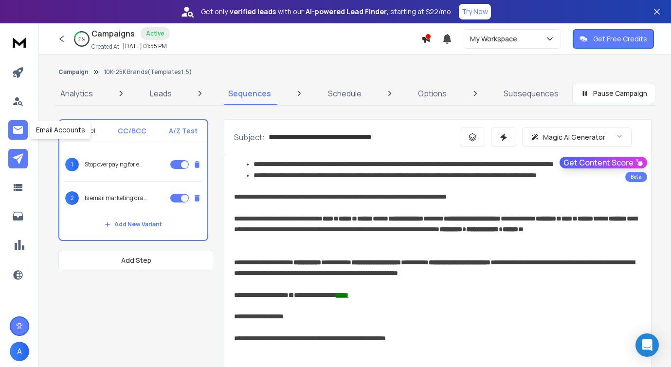 This screenshot has height=367, width=671. I want to click on img: logo, so click(19, 42).